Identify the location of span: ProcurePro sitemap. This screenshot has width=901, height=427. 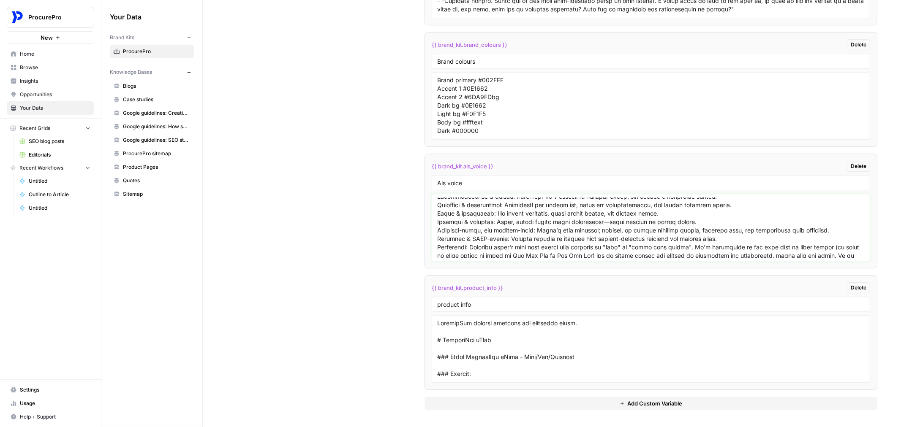
(156, 154).